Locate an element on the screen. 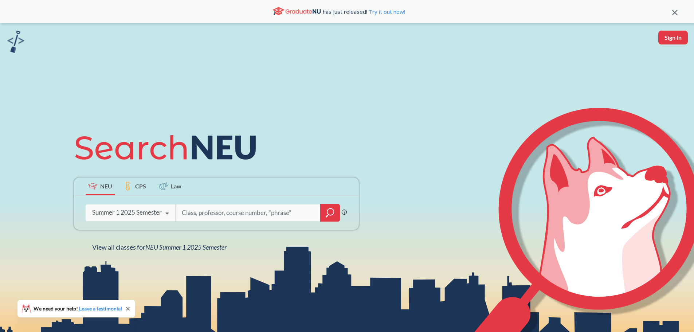  svg: magnifying glass is located at coordinates (330, 213).